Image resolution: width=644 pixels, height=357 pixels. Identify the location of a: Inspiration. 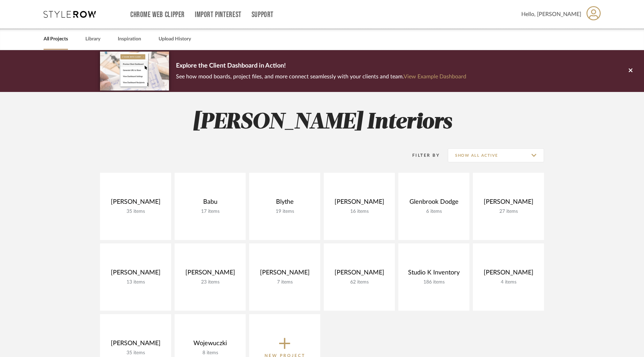
(129, 39).